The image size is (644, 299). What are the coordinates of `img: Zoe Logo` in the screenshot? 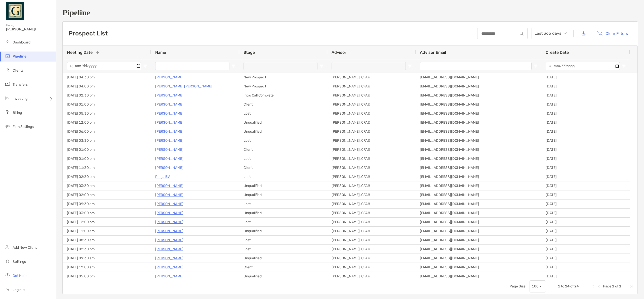 It's located at (15, 11).